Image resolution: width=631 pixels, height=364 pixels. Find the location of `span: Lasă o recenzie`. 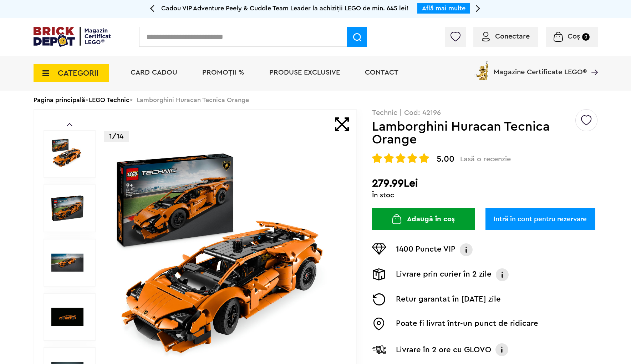

span: Lasă o recenzie is located at coordinates (486, 159).